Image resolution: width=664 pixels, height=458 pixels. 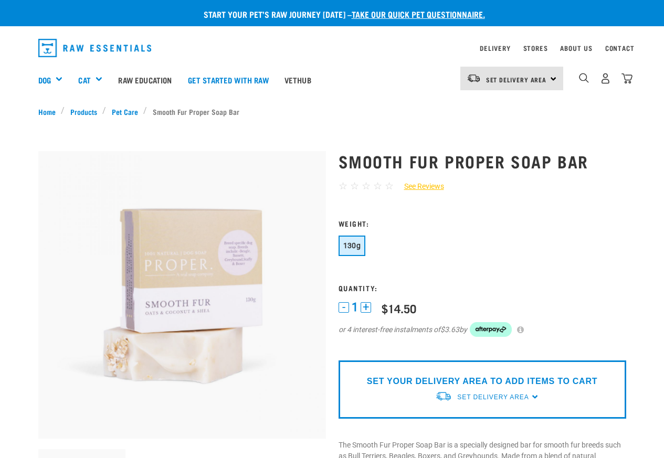 What do you see at coordinates (50, 111) in the screenshot?
I see `a: Home` at bounding box center [50, 111].